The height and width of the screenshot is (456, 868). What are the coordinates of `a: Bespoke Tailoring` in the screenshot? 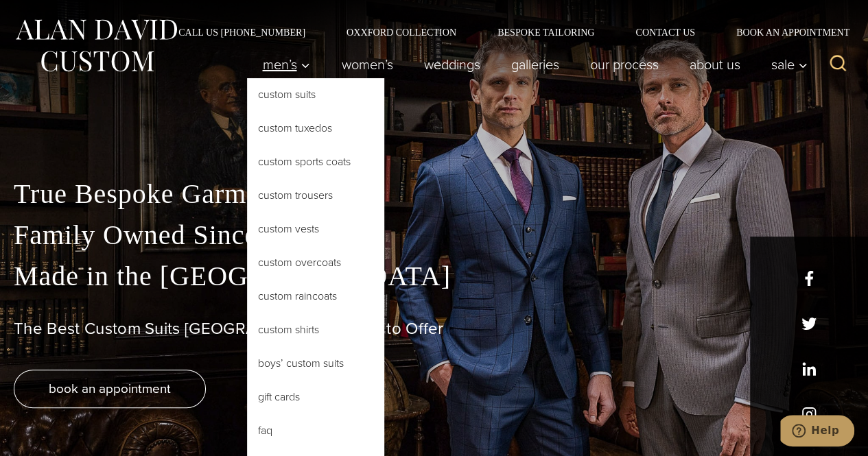 It's located at (545, 33).